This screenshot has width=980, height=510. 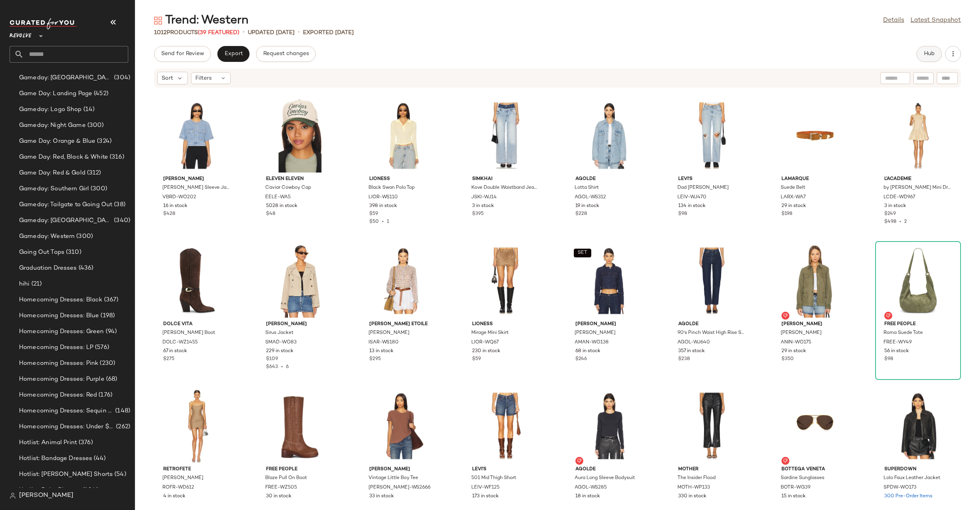 What do you see at coordinates (694, 343) in the screenshot?
I see `span: AGOL-WJ640` at bounding box center [694, 343].